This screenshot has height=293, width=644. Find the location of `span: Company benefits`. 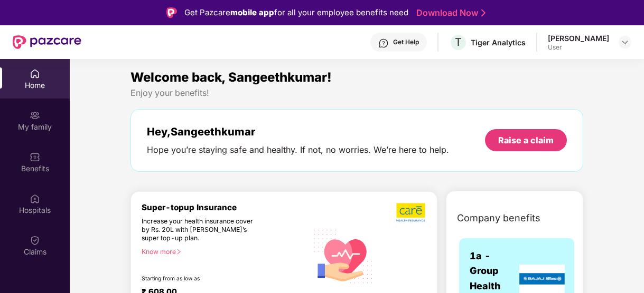

span: Company benefits is located at coordinates (499, 218).